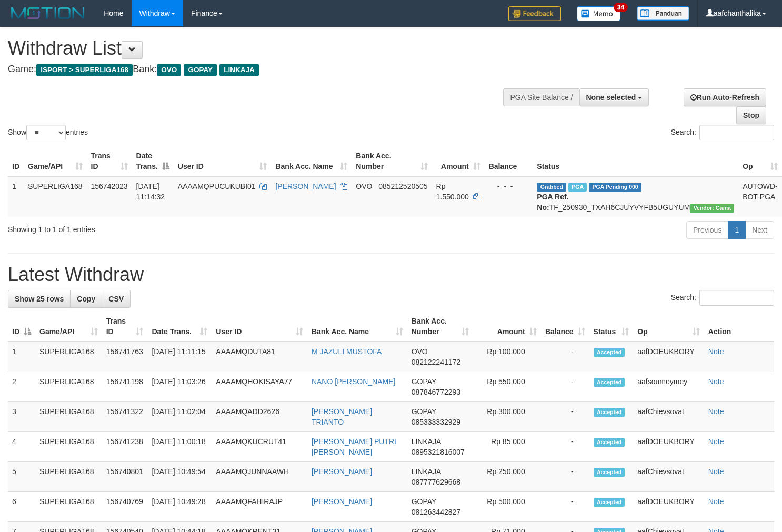 The width and height of the screenshot is (782, 532). Describe the element at coordinates (738, 326) in the screenshot. I see `th: Action` at that location.